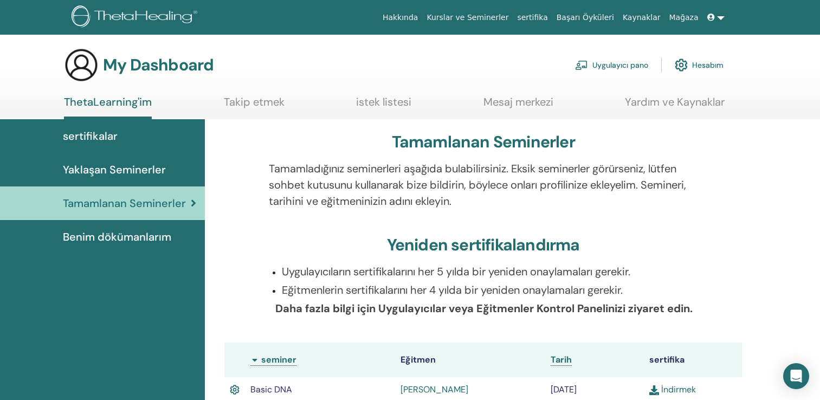 This screenshot has height=400, width=820. I want to click on img: Active Certificate, so click(235, 390).